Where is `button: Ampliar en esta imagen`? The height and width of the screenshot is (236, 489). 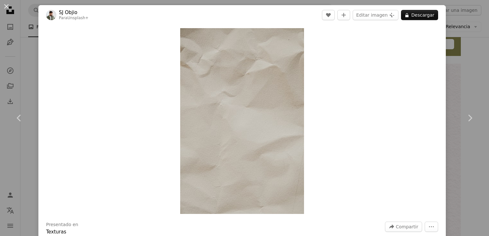
button: Ampliar en esta imagen is located at coordinates (242, 121).